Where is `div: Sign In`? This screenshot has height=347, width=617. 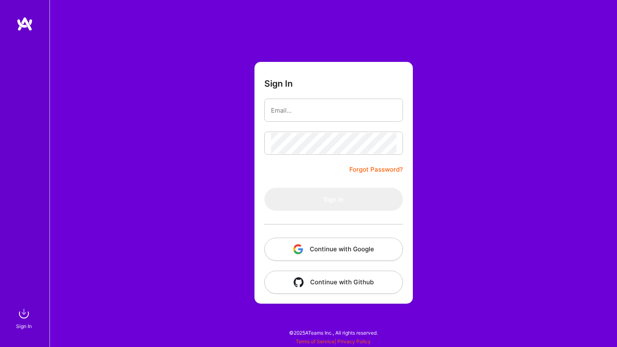
div: Sign In is located at coordinates (24, 326).